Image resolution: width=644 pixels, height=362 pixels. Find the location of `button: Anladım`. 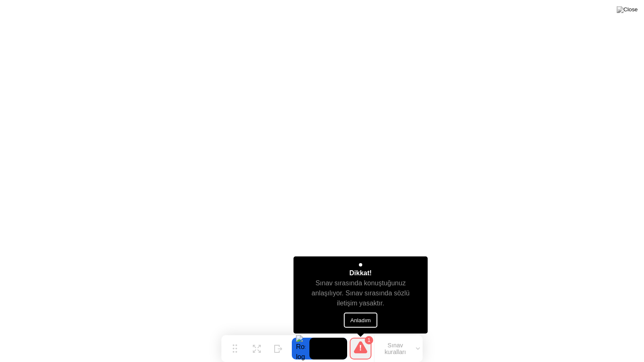

button: Anladım is located at coordinates (360, 320).